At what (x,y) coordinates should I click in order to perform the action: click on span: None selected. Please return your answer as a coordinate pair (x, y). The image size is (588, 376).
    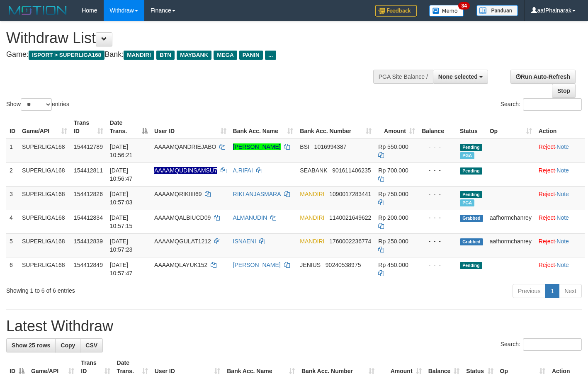
    Looking at the image, I should click on (458, 77).